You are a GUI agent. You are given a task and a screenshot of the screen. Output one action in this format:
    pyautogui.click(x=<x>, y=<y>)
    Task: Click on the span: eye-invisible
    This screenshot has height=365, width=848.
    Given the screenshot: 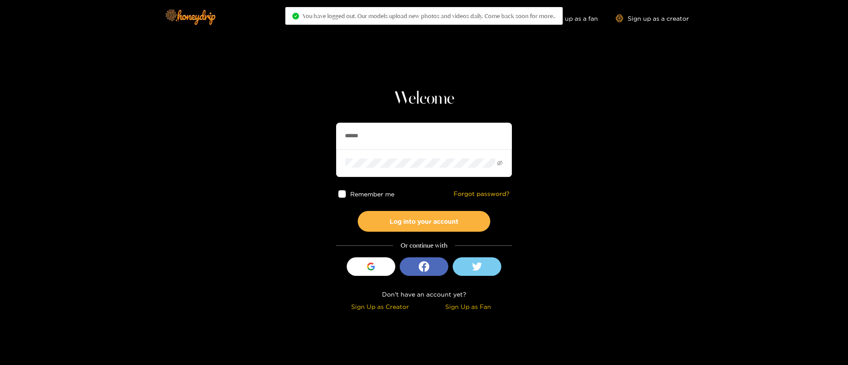 What is the action you would take?
    pyautogui.click(x=500, y=163)
    